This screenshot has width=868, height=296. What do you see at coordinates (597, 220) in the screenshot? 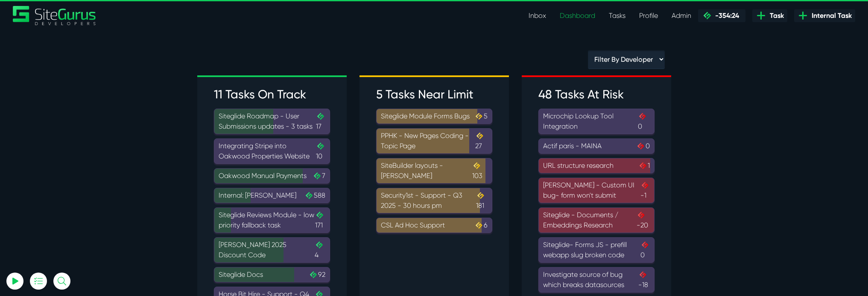
I see `a: Siteglide - Documents / Embeddings Research-20` at bounding box center [597, 220].